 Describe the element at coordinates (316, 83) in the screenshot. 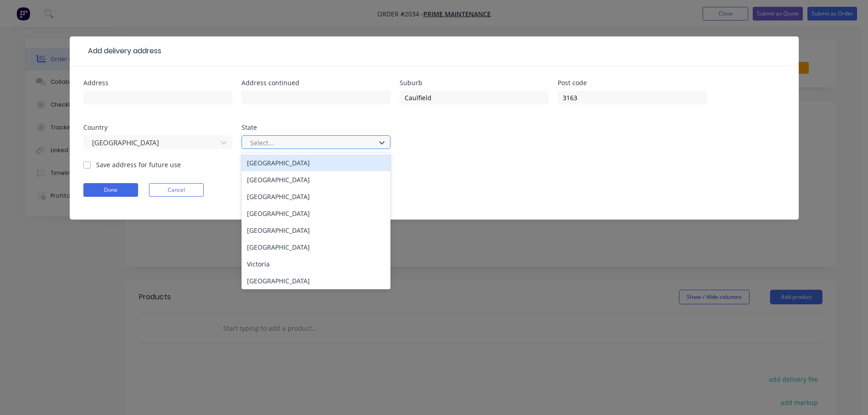

I see `div: Address continued` at that location.